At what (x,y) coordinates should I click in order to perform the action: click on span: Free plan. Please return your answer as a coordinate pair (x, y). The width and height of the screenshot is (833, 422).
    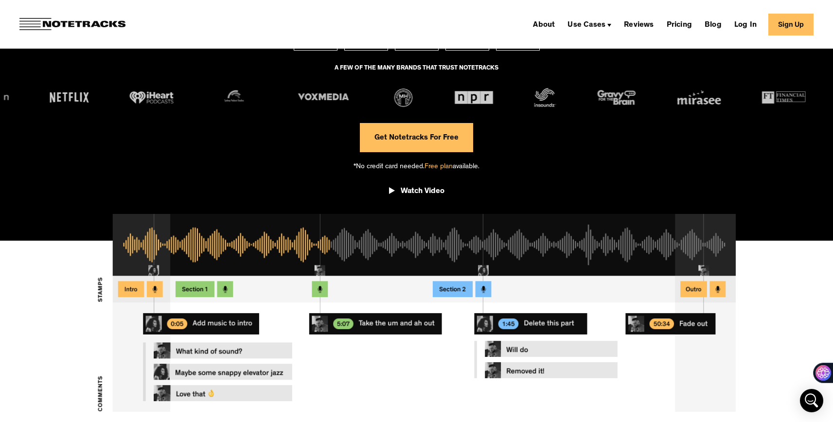
    Looking at the image, I should click on (439, 167).